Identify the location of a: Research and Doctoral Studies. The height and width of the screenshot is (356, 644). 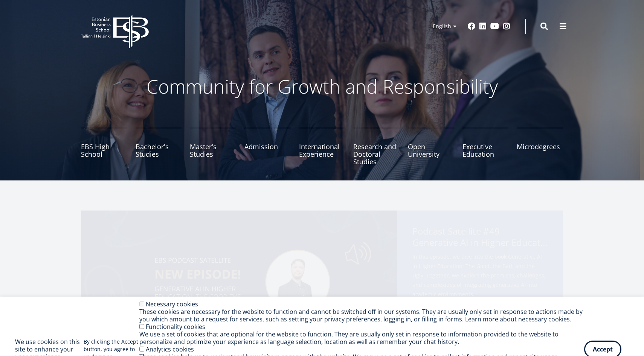
(376, 147).